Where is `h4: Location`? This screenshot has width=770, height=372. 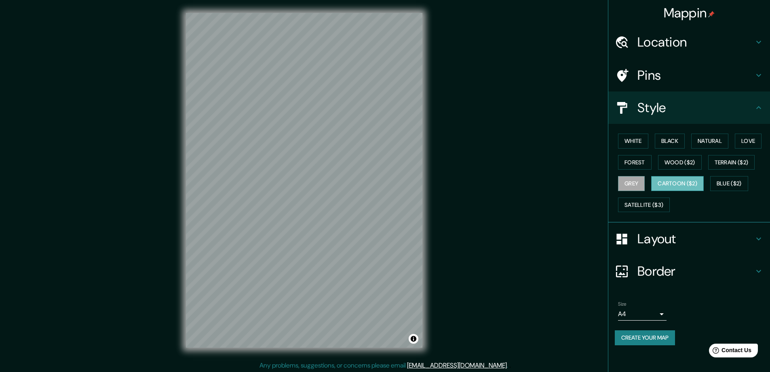 h4: Location is located at coordinates (696, 42).